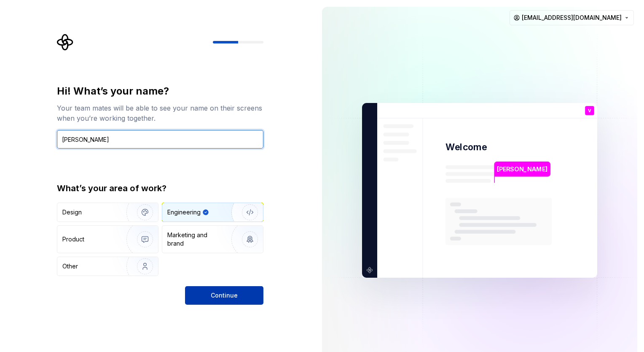 This screenshot has height=352, width=644. What do you see at coordinates (160, 188) in the screenshot?
I see `div: What’s your area of work?` at bounding box center [160, 188].